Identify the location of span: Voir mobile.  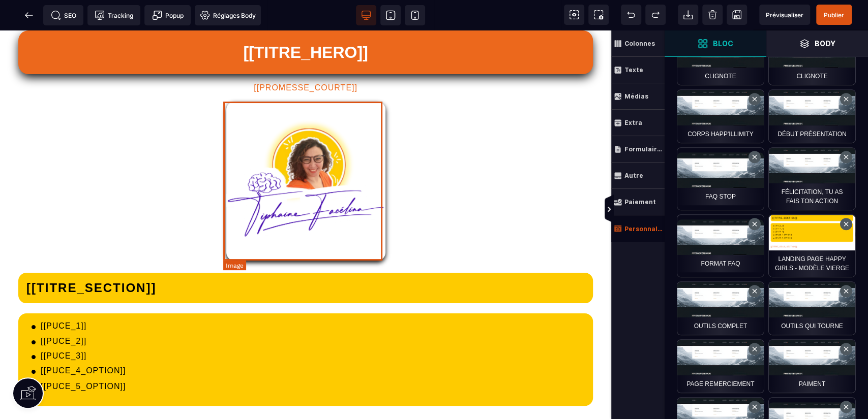
(415, 15).